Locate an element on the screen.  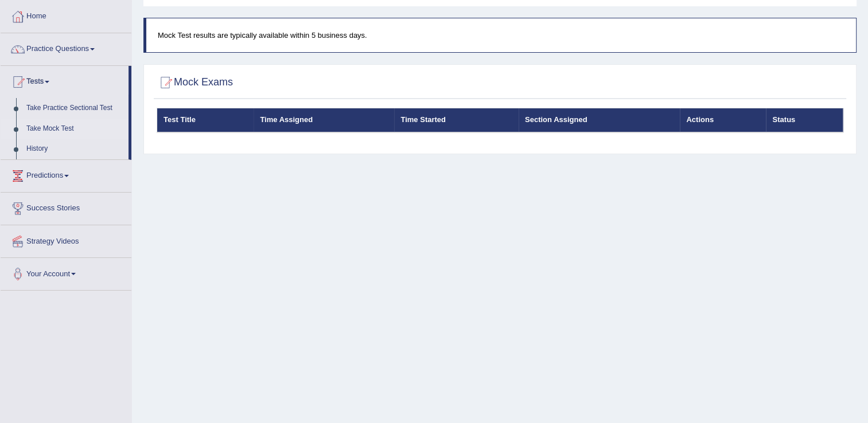
p: Mock Test results are typically available within 5 business days. is located at coordinates (501, 35).